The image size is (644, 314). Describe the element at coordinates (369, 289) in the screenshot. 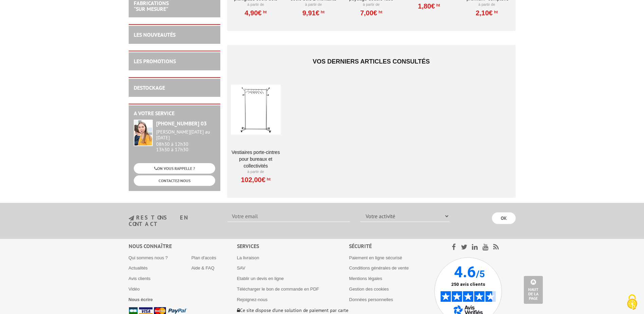

I see `a: Gestion des cookies` at that location.